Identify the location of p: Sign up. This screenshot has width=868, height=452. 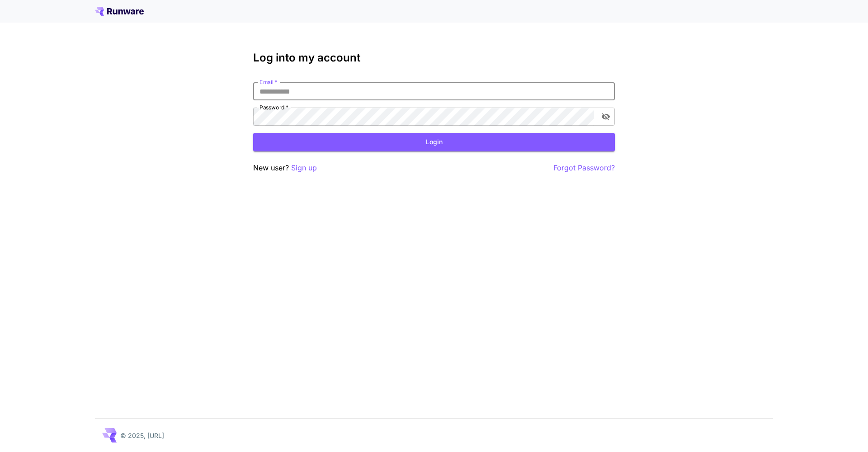
(304, 168).